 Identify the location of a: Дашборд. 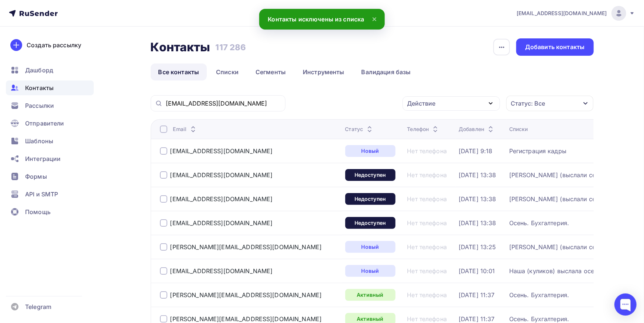
(50, 70).